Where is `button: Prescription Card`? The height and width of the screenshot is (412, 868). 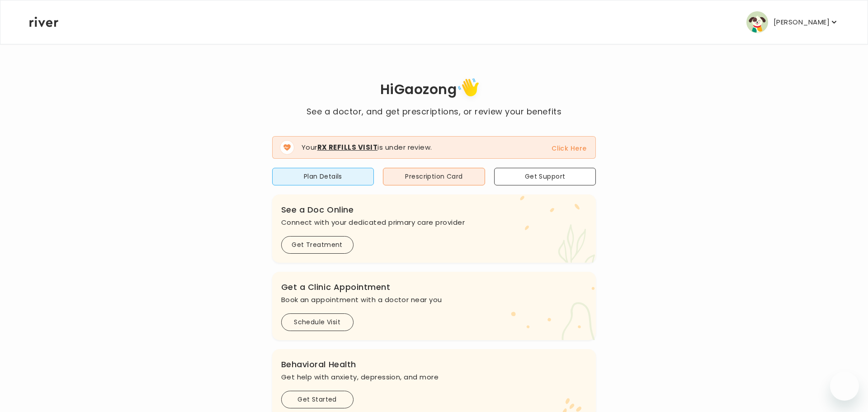 button: Prescription Card is located at coordinates (434, 176).